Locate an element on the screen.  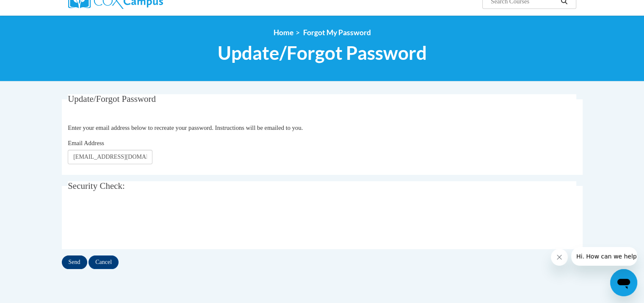
span: Forgot My Password is located at coordinates (337, 32).